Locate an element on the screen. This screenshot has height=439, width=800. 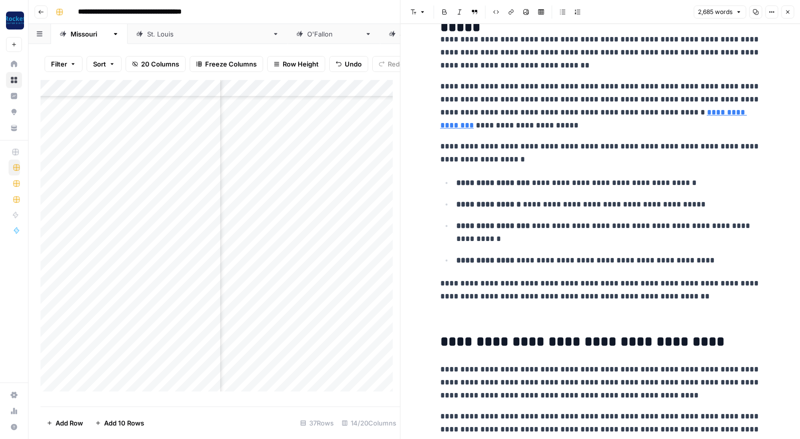
button: Freeze Columns is located at coordinates (226, 64).